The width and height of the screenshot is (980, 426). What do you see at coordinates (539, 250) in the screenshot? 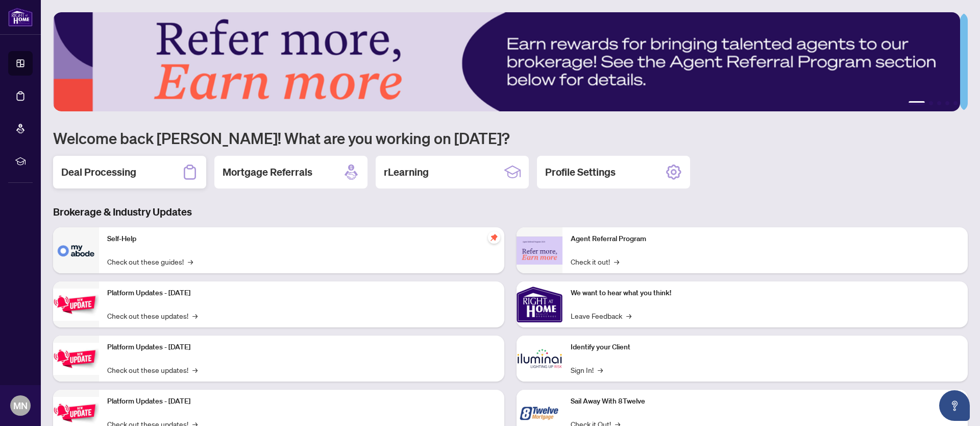
I see `img: Agent Referral Program` at bounding box center [539, 250].